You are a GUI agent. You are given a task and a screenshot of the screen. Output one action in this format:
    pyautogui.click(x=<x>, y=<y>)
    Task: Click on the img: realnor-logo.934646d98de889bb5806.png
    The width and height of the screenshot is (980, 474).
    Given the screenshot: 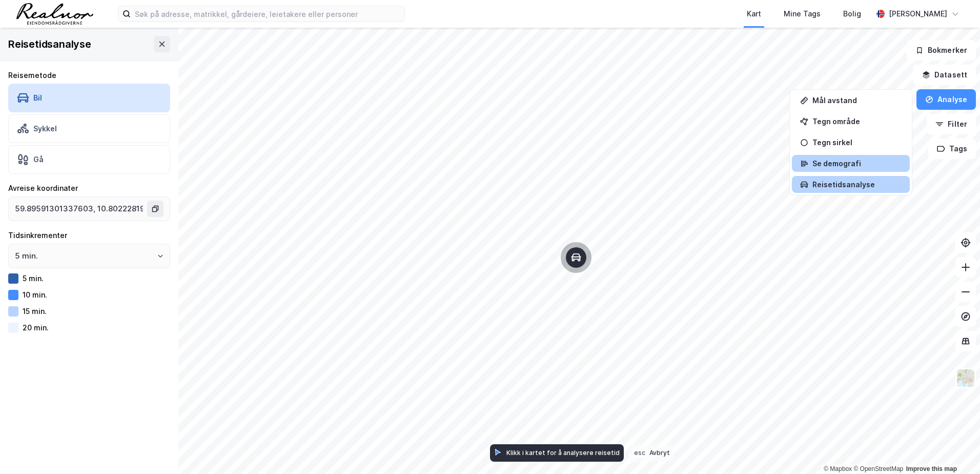 What is the action you would take?
    pyautogui.click(x=55, y=14)
    